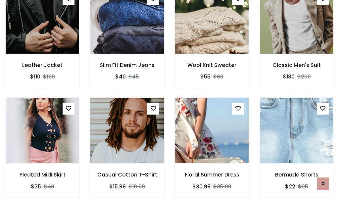 The image size is (339, 200). I want to click on h6: Floral Summer Dress, so click(212, 175).